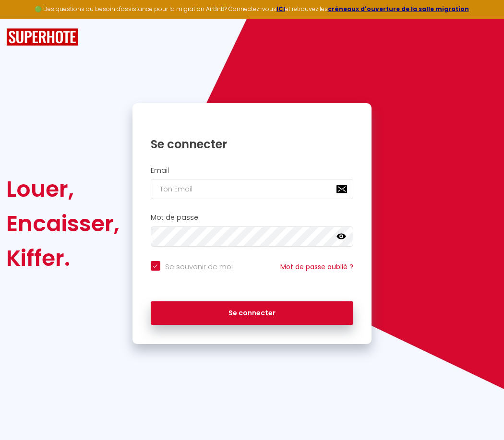  I want to click on div: Louer,, so click(63, 189).